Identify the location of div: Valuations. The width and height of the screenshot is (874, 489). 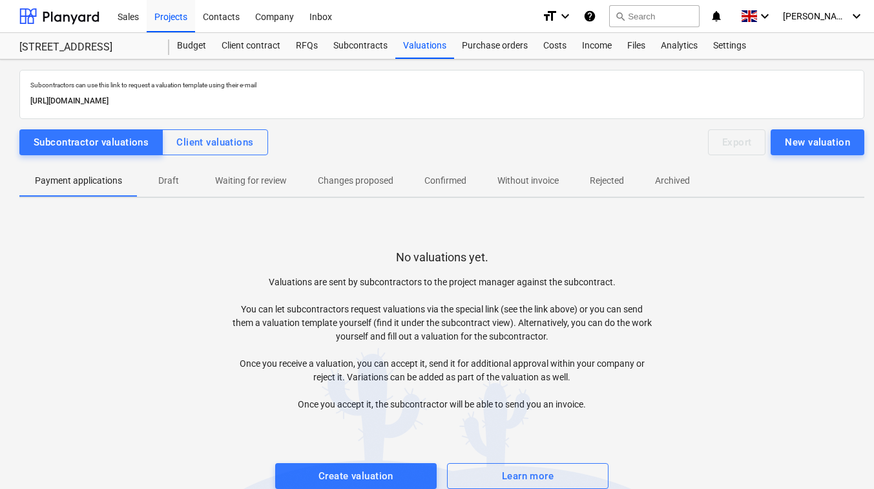
(425, 46).